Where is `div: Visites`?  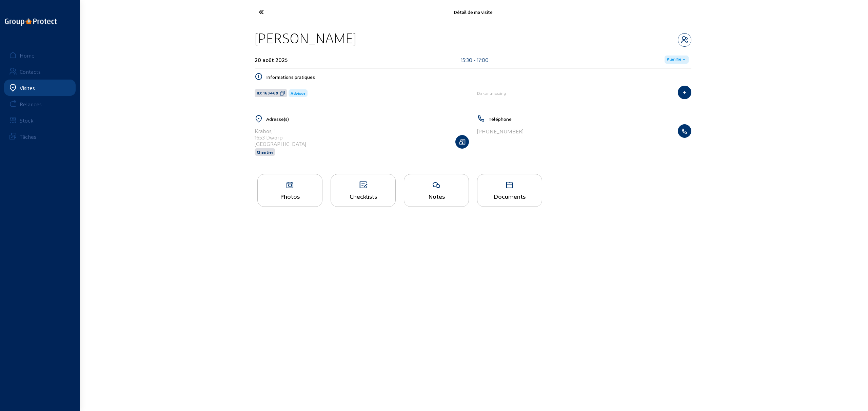 div: Visites is located at coordinates (27, 88).